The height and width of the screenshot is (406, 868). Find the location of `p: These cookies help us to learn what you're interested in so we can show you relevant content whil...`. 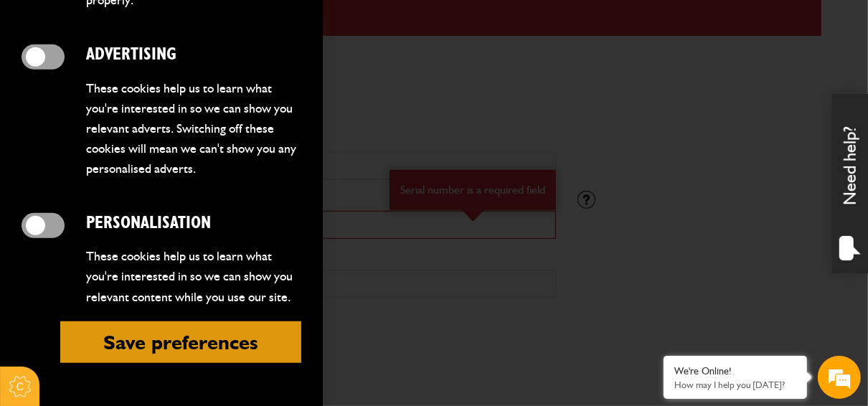

p: These cookies help us to learn what you're interested in so we can show you relevant content whil... is located at coordinates (194, 277).